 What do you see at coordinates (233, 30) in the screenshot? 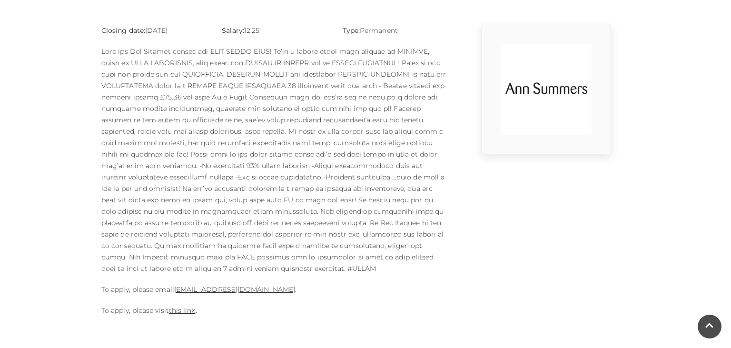
I see `strong: Salary:` at bounding box center [233, 30].